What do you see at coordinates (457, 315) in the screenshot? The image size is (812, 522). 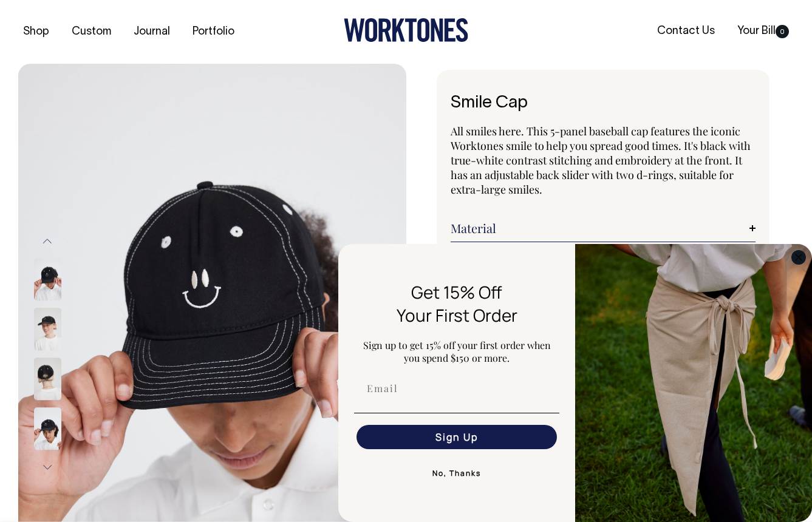 I see `span: Your First Order` at bounding box center [457, 315].